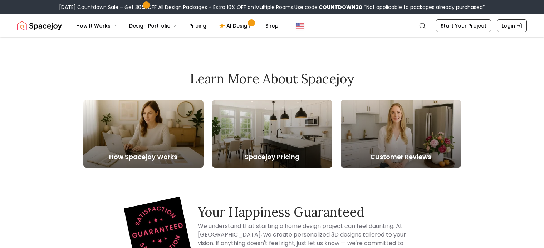  What do you see at coordinates (39, 26) in the screenshot?
I see `a: Spacejoy` at bounding box center [39, 26].